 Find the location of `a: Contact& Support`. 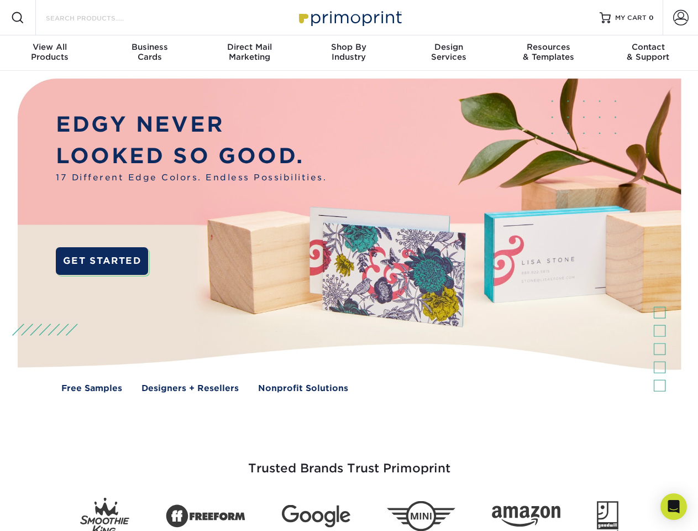

a: Contact& Support is located at coordinates (648, 53).